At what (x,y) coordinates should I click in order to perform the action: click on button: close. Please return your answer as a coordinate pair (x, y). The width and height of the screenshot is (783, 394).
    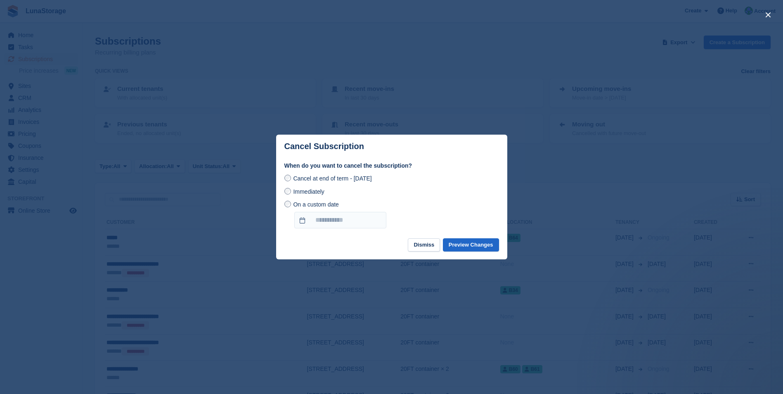
    Looking at the image, I should click on (769, 15).